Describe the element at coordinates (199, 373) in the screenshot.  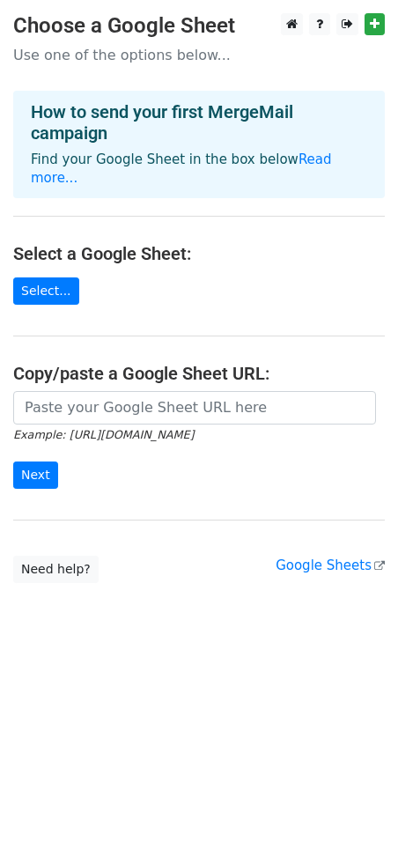
I see `h4: Copy/paste a Google Sheet URL:` at that location.